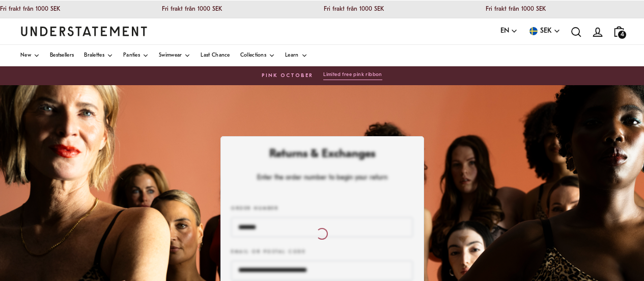  I want to click on span: EN, so click(505, 31).